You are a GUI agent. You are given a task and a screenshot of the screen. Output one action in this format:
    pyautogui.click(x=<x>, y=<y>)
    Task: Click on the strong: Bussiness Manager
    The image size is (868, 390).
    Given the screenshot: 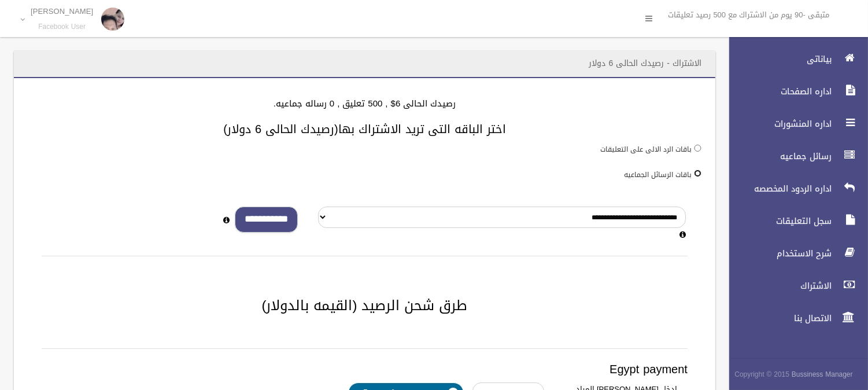 What is the action you would take?
    pyautogui.click(x=823, y=374)
    